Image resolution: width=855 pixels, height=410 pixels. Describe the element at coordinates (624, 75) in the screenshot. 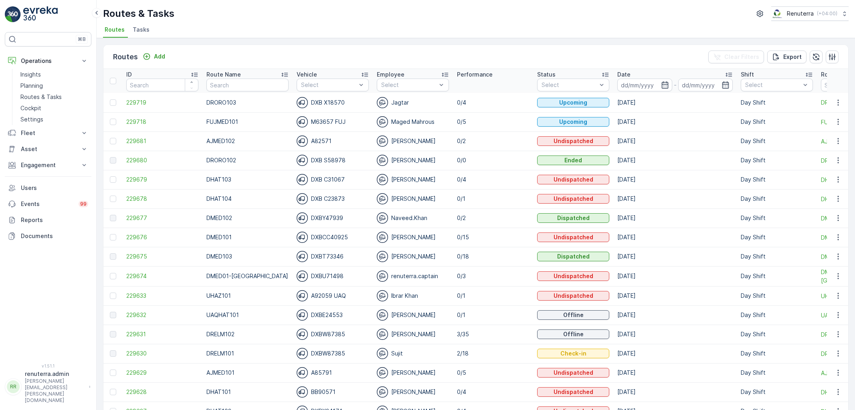

I see `p: Date` at that location.